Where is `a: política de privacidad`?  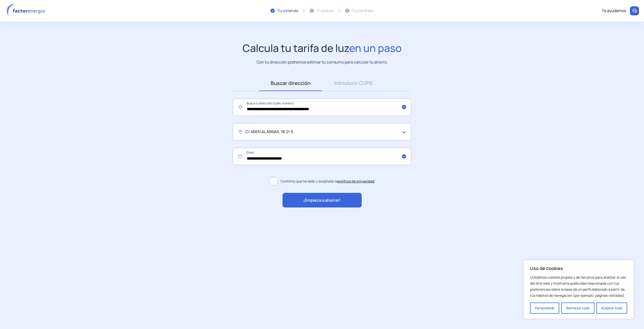
a: política de privacidad is located at coordinates (356, 181).